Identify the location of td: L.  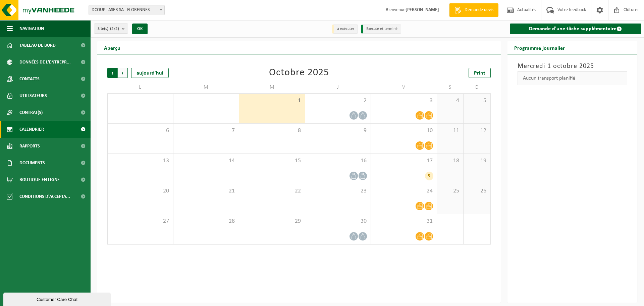
(141, 87).